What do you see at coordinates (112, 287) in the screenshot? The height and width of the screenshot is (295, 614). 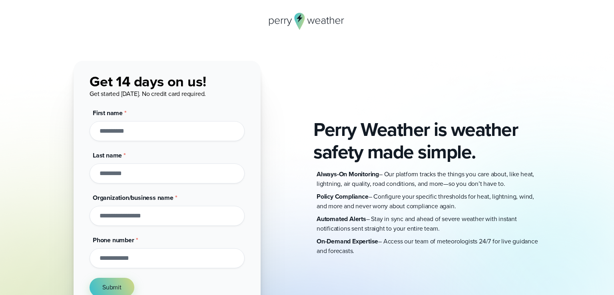 I see `span: Submit` at bounding box center [112, 287].